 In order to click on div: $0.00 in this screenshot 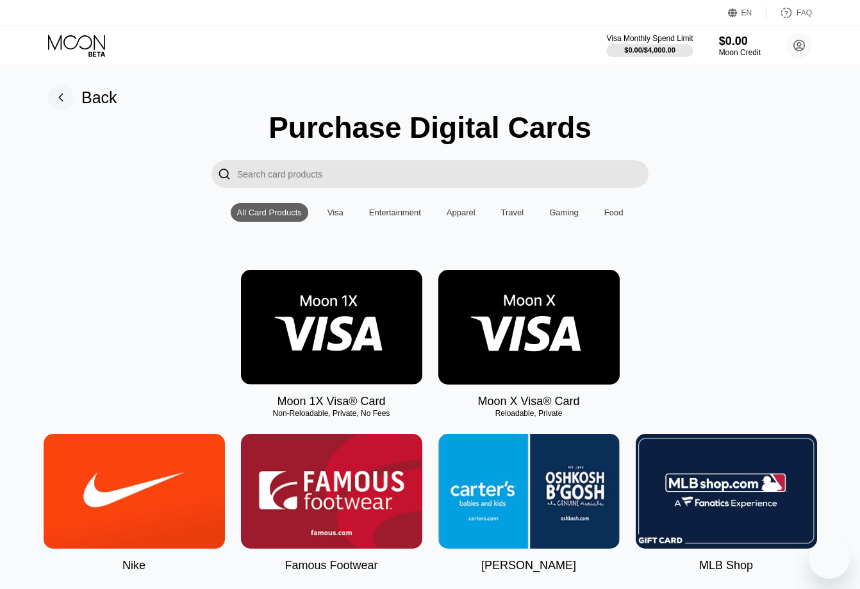, I will do `click(740, 41)`.